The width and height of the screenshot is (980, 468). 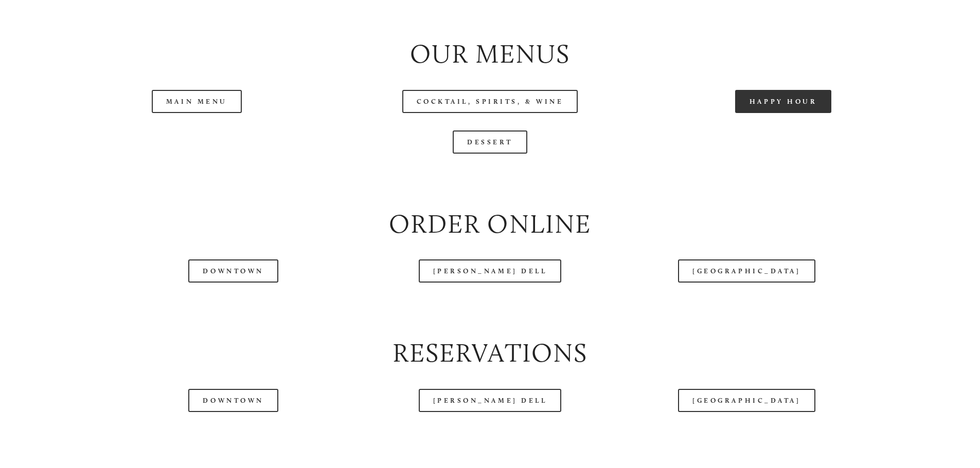 What do you see at coordinates (490, 101) in the screenshot?
I see `a: Cocktail, Spirits, & Wine` at bounding box center [490, 101].